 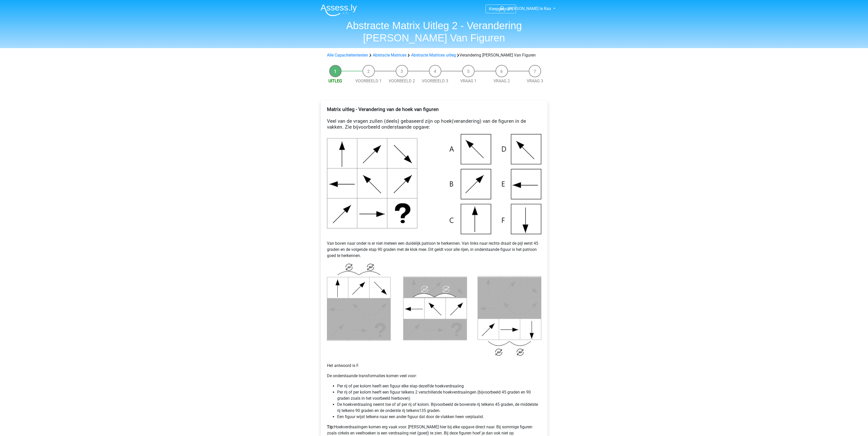 What do you see at coordinates (434, 310) in the screenshot?
I see `img: Voorbeeld5_2.png` at bounding box center [434, 310].